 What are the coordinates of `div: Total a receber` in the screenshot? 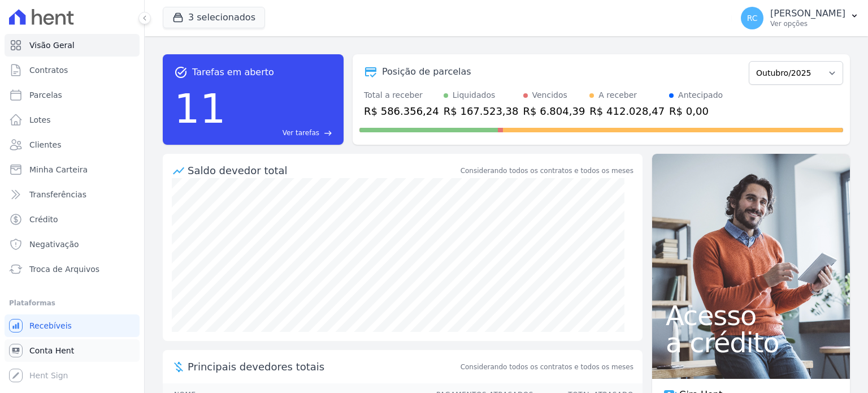 It's located at (402, 95).